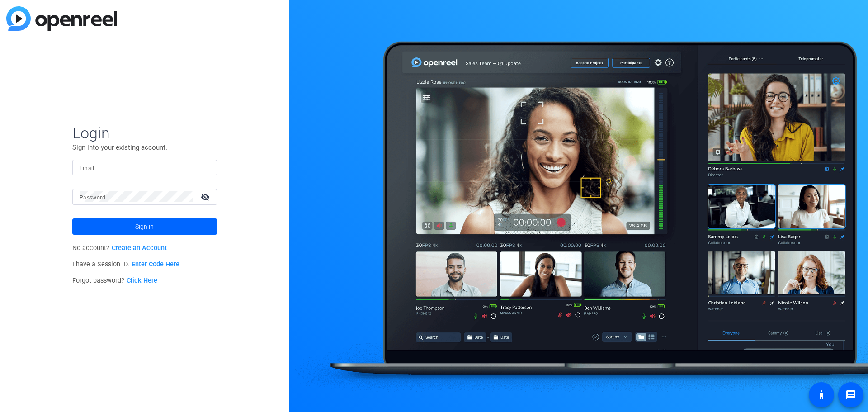 This screenshot has height=412, width=868. I want to click on mat-icon: visibility_off, so click(206, 197).